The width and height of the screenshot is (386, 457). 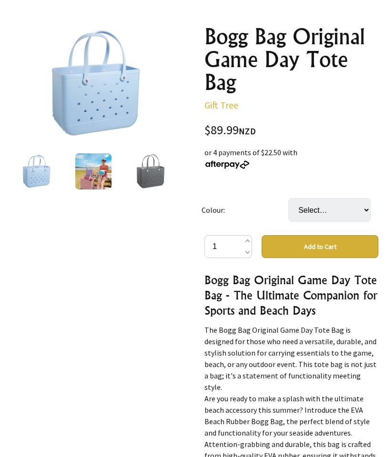 I want to click on div: or 4 payments of $22.50 with, so click(x=291, y=158).